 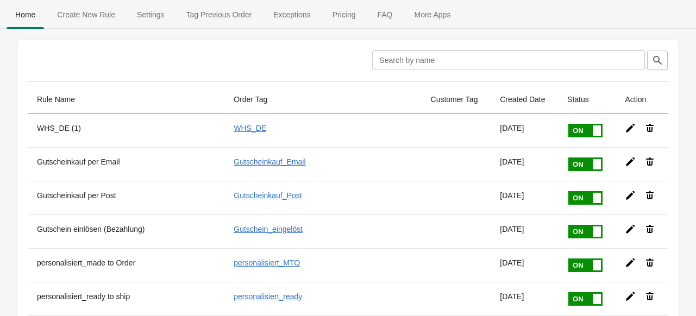 I want to click on th: Action, so click(x=642, y=99).